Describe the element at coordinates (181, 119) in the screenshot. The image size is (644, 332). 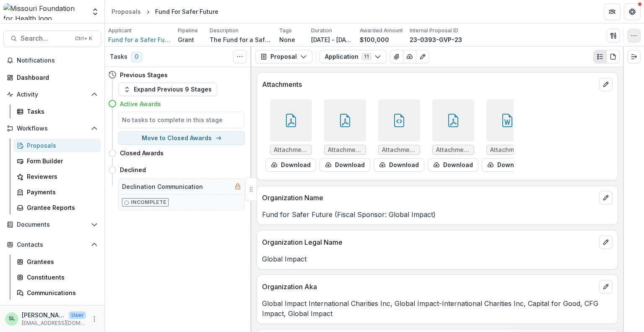
I see `h5: No tasks to complete in this stage` at that location.